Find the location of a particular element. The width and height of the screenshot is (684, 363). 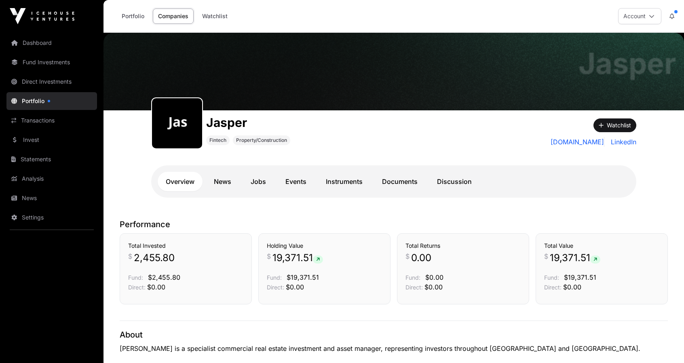

div: Chat Widget is located at coordinates (664, 344).